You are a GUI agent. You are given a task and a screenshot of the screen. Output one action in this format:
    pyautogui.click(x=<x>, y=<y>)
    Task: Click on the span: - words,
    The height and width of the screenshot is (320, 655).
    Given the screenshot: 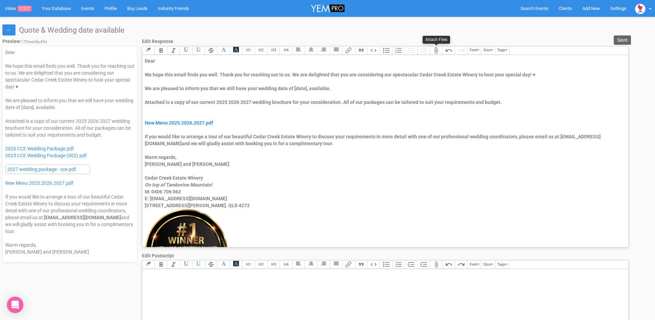 What is the action you would take?
    pyautogui.click(x=33, y=42)
    